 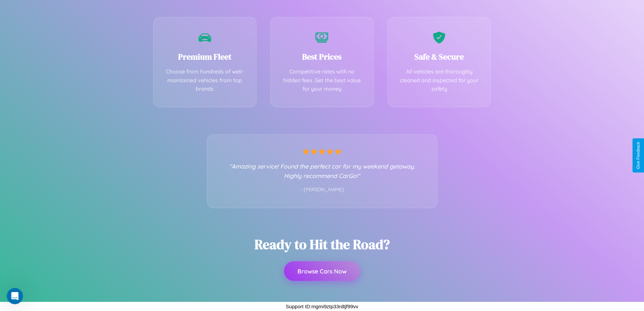 What do you see at coordinates (322, 80) in the screenshot?
I see `p: Competitive rates with no hidden fees. Get the best value for your money` at bounding box center [322, 80].